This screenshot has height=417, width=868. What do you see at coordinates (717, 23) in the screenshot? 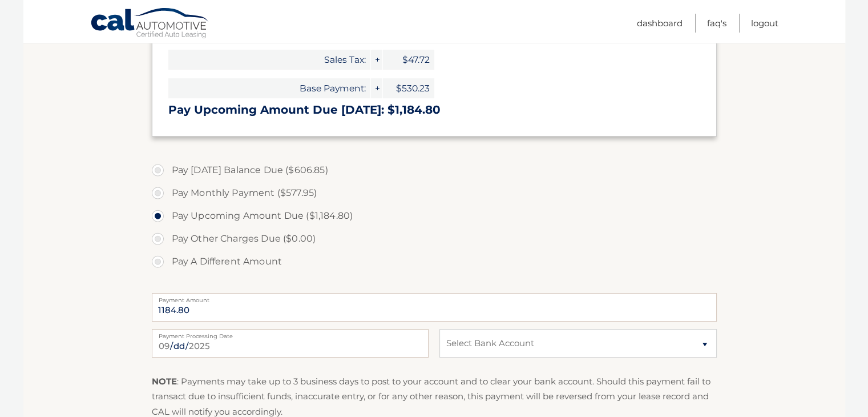
I see `a: FAQ's` at bounding box center [717, 23].